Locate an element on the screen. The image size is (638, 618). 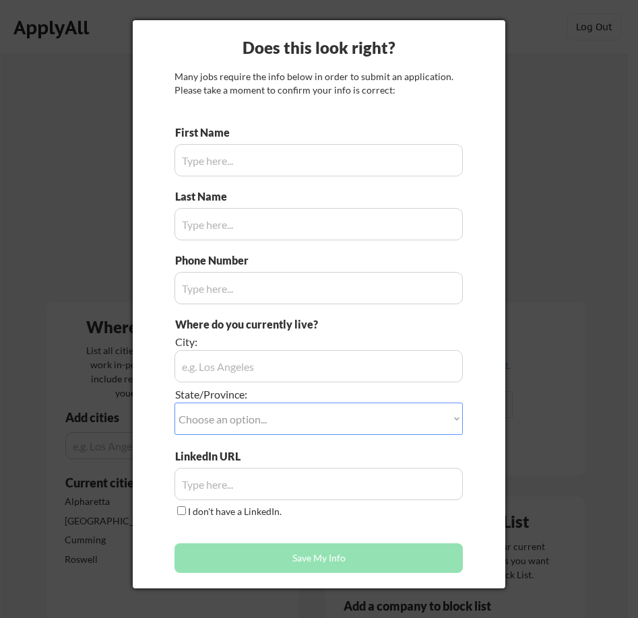
label: I don't have a LinkedIn. is located at coordinates (234, 511).